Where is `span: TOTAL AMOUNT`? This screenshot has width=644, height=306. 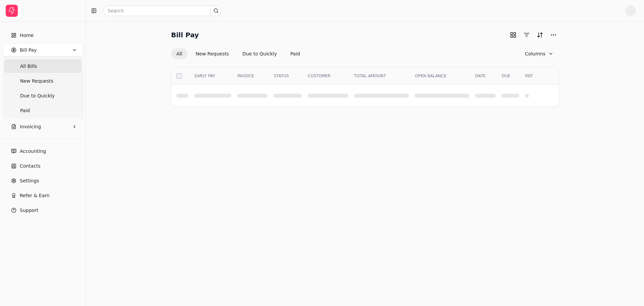 span: TOTAL AMOUNT is located at coordinates (370, 76).